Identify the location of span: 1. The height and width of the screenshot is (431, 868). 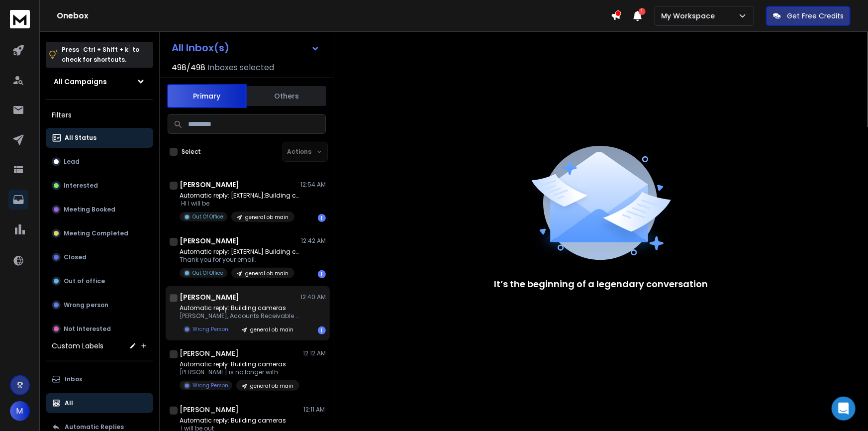
(643, 11).